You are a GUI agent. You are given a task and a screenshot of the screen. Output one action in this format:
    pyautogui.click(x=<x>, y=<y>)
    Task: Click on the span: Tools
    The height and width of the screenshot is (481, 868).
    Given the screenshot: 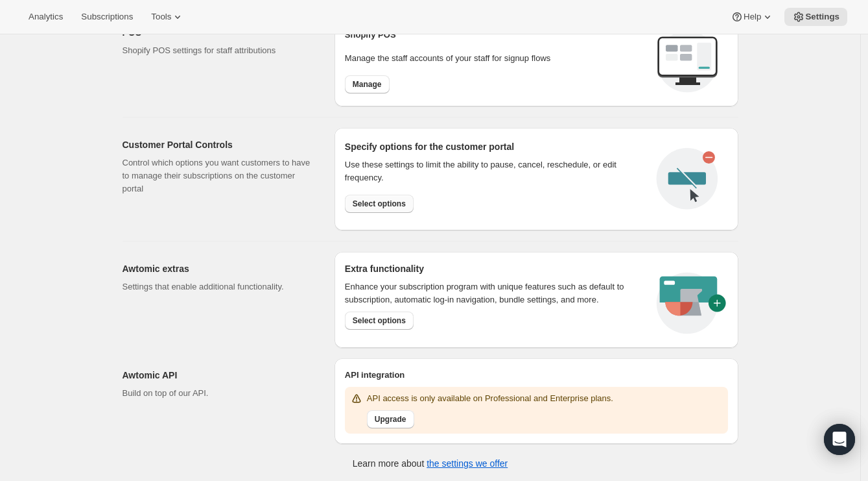 What is the action you would take?
    pyautogui.click(x=160, y=17)
    